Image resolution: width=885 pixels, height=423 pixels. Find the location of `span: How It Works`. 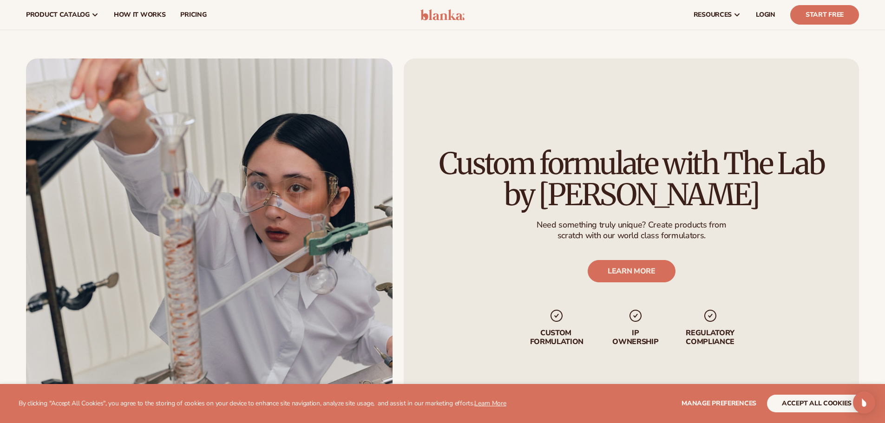

span: How It Works is located at coordinates (140, 15).